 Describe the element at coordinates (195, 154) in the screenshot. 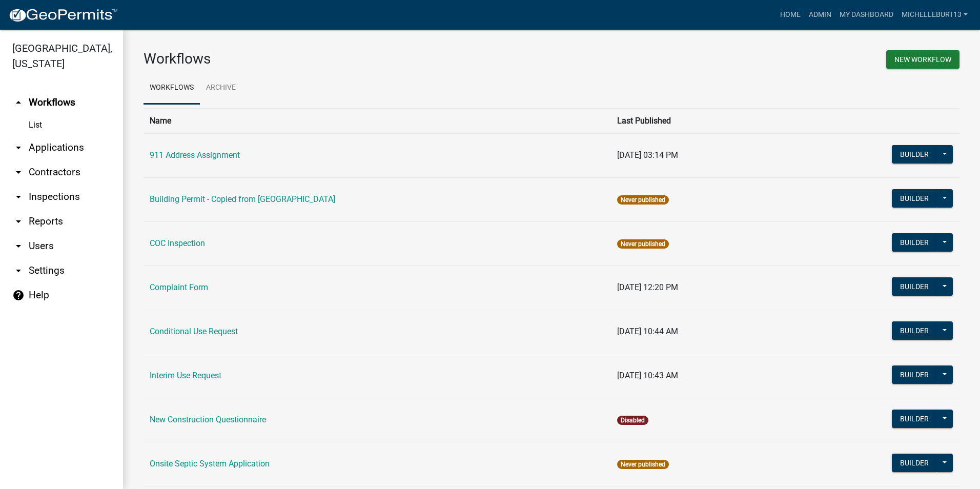

I see `a: 911 Address Assignment` at that location.